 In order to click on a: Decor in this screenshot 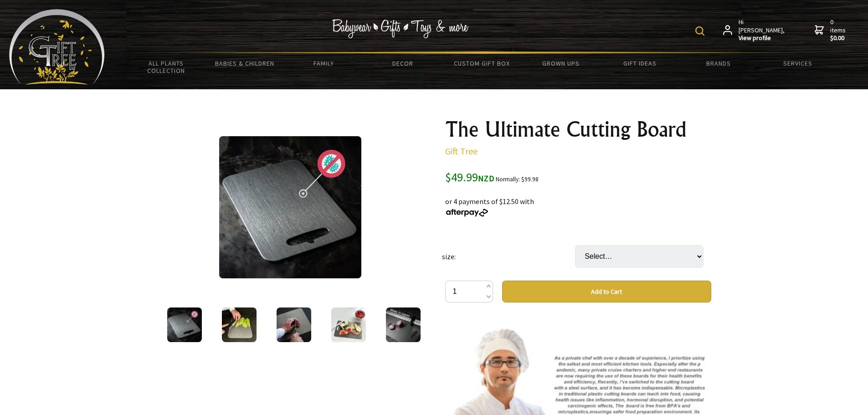, I will do `click(402, 63)`.